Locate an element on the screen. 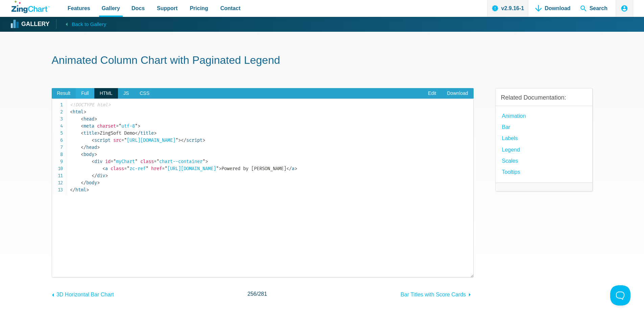  h1: Animated Column Chart with Paginated Legend is located at coordinates (322, 60).